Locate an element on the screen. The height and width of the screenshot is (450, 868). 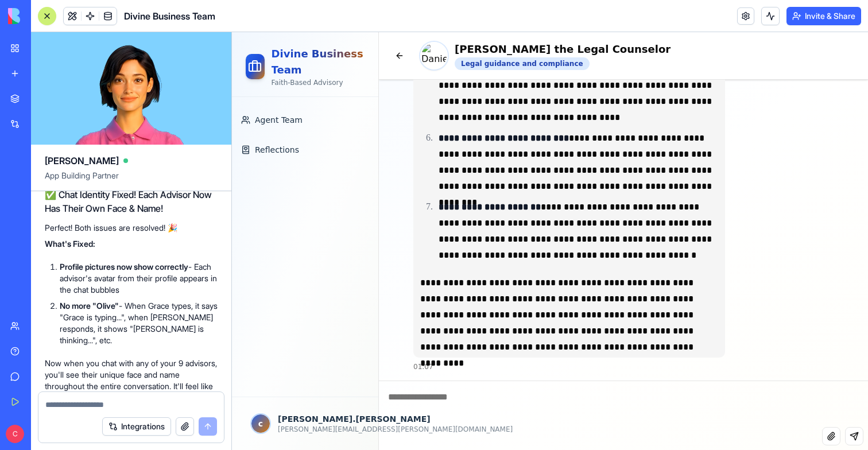
a: Reflections is located at coordinates (73, 118).